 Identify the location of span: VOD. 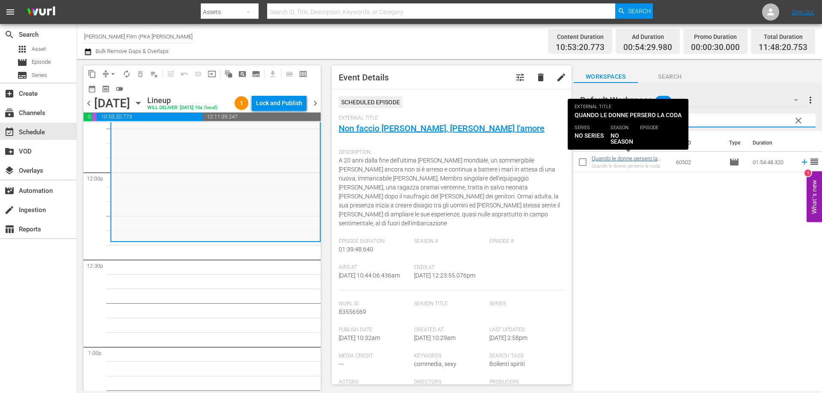
(9, 151).